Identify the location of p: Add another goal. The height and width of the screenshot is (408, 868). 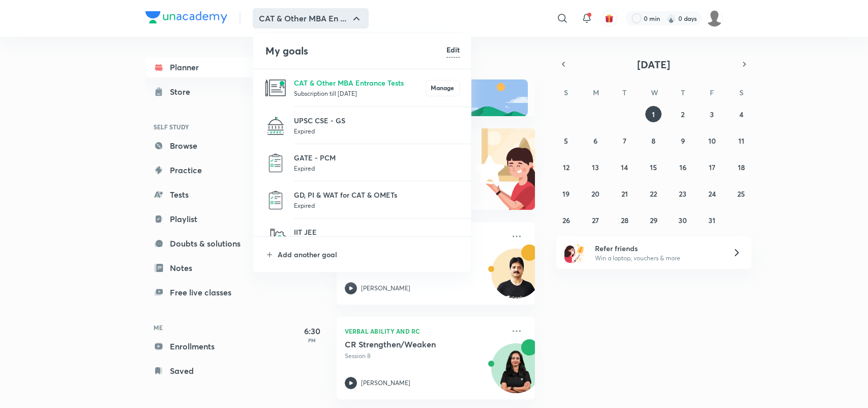
(369, 254).